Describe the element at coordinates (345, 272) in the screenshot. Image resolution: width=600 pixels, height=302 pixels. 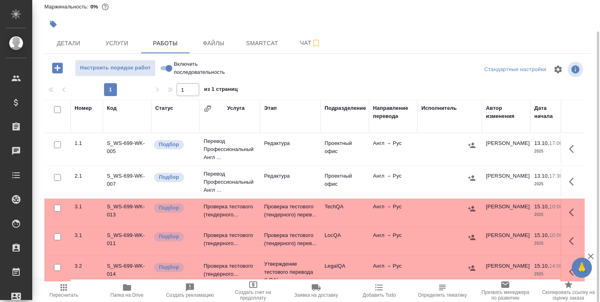
I see `td: LegalQA` at that location.